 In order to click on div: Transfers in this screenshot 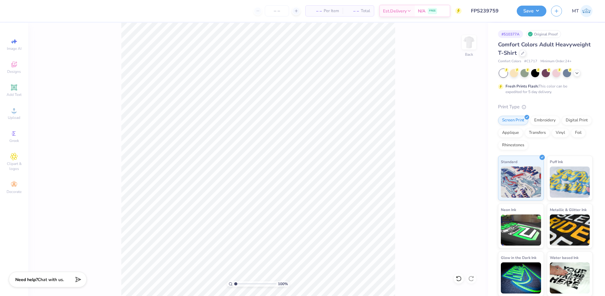, I will do `click(537, 133)`.